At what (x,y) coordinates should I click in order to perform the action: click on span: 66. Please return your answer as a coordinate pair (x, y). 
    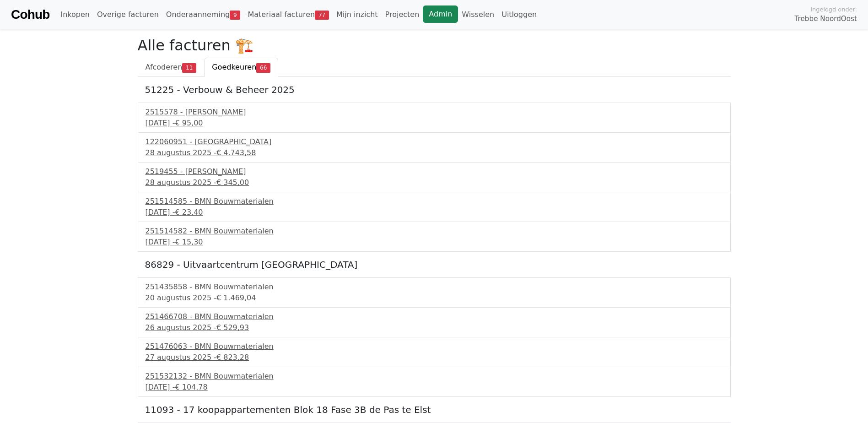
    Looking at the image, I should click on (263, 68).